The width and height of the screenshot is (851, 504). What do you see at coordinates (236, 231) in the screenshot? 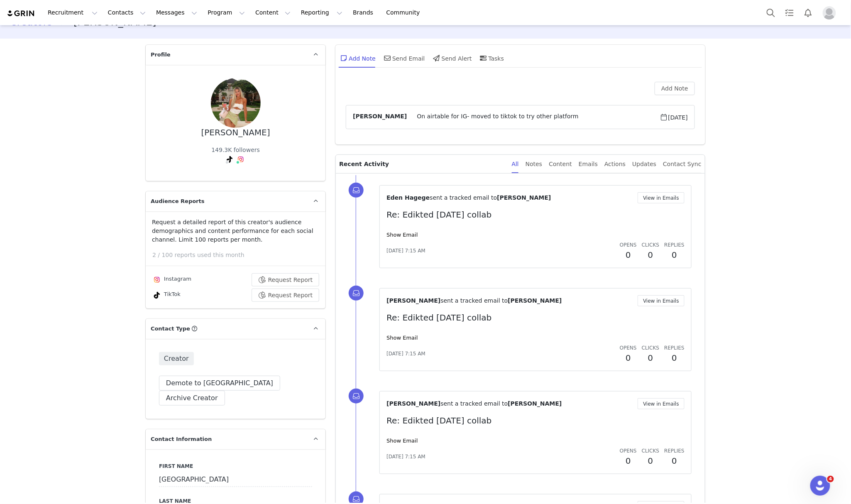
I see `p: Request a detailed report of this creator's audience demographics and content performance for eac...` at bounding box center [236, 231].